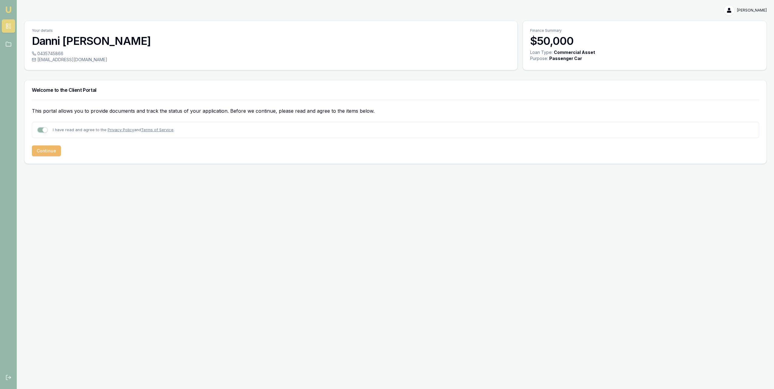  Describe the element at coordinates (113, 130) in the screenshot. I see `p: I have read and agree to the and .` at that location.